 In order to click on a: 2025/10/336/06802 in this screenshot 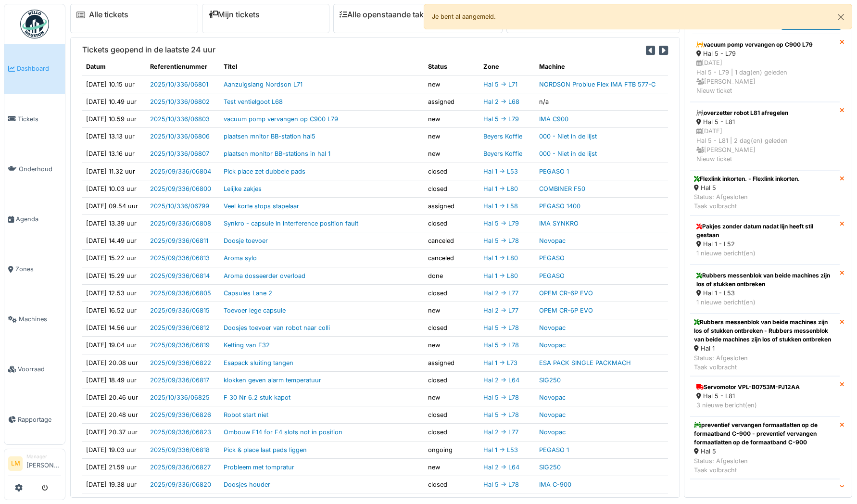, I will do `click(180, 102)`.